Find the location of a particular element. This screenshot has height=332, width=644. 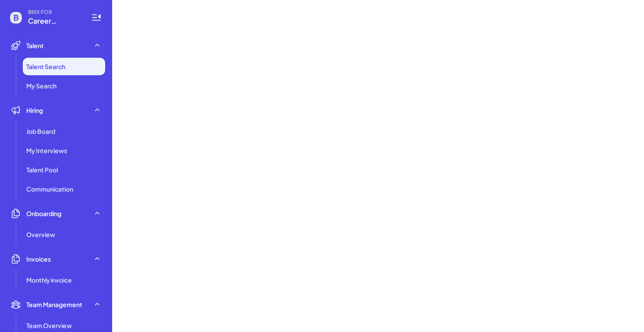

span: Communication is located at coordinates (50, 189).